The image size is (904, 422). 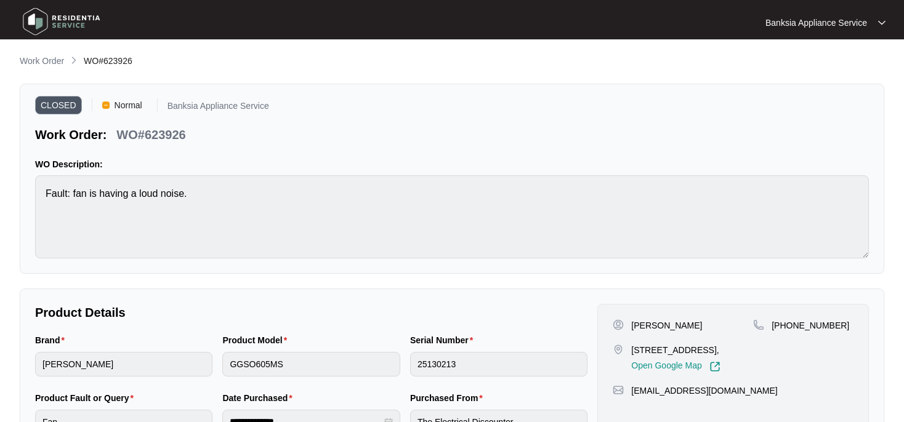 I want to click on label: Serial Number, so click(x=444, y=341).